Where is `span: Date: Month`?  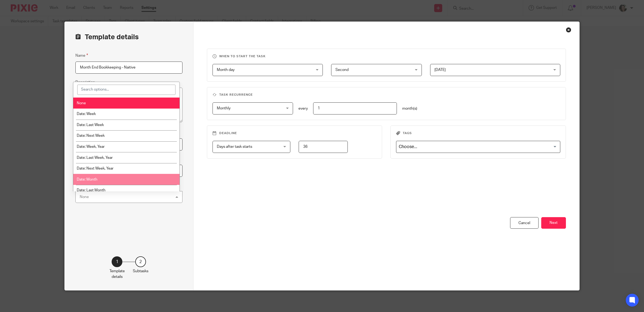
span: Date: Month is located at coordinates (87, 180).